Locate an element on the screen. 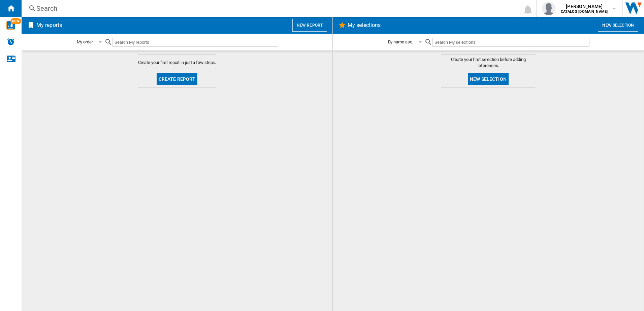 The height and width of the screenshot is (311, 644). div: My order is located at coordinates (85, 42).